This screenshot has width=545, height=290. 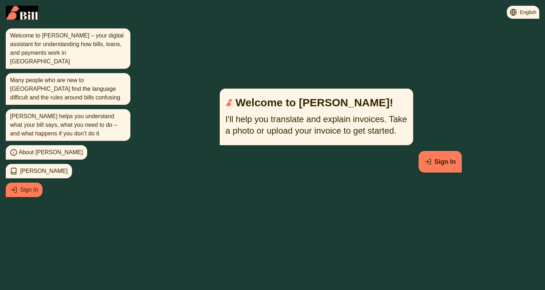 What do you see at coordinates (316, 125) in the screenshot?
I see `p: I'll help you translate and explain invoices. Take a photo or upload your invoice to get started.` at bounding box center [316, 125].